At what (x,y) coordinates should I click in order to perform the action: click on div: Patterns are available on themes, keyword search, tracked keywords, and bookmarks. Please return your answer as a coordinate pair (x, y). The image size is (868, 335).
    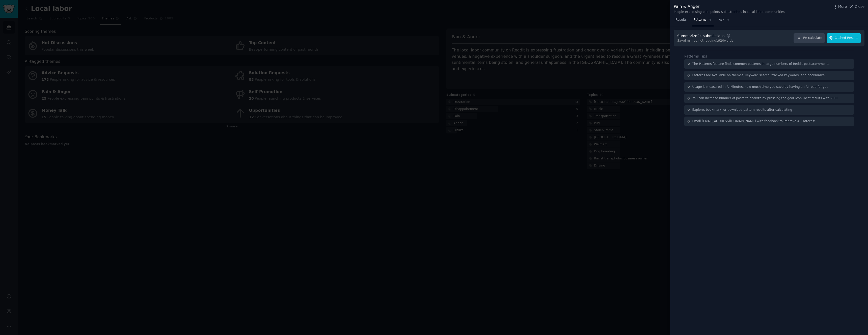
    Looking at the image, I should click on (759, 76).